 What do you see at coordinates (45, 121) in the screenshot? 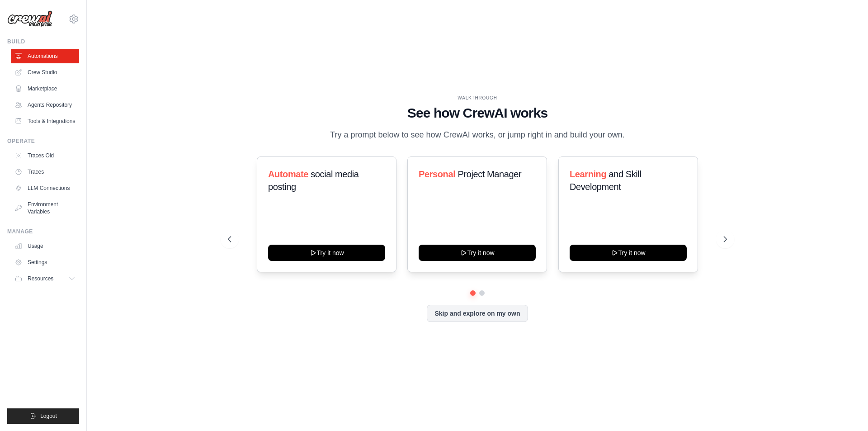
I see `a: Tools & Integrations` at bounding box center [45, 121].